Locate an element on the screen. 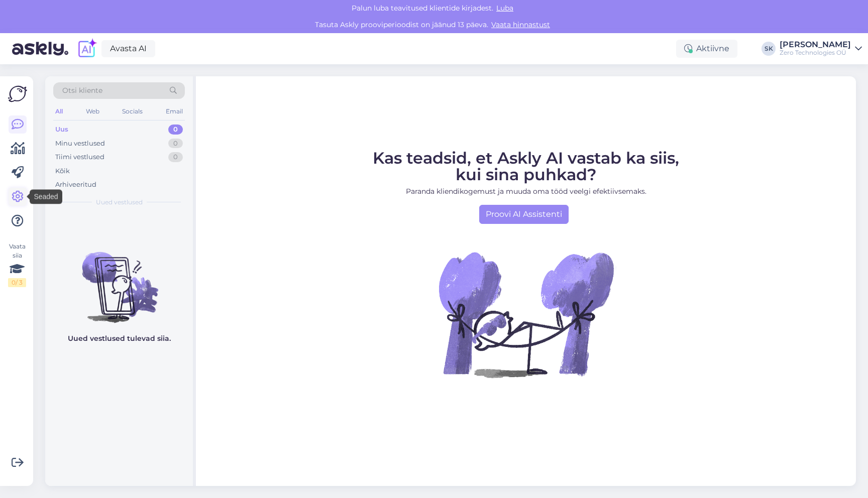 This screenshot has height=498, width=868. div: Vaata siia is located at coordinates (17, 265).